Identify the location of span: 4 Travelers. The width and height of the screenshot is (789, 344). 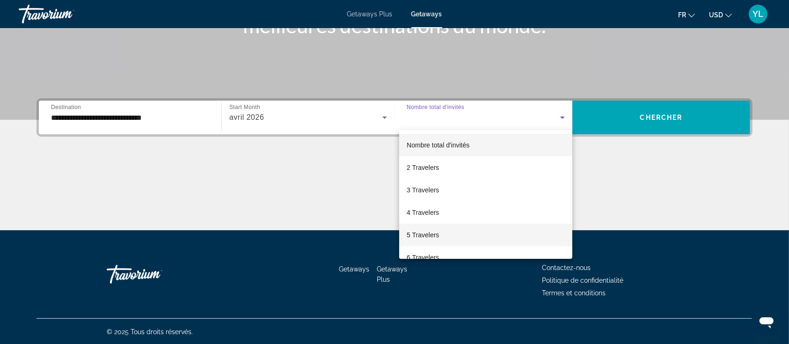
(423, 213).